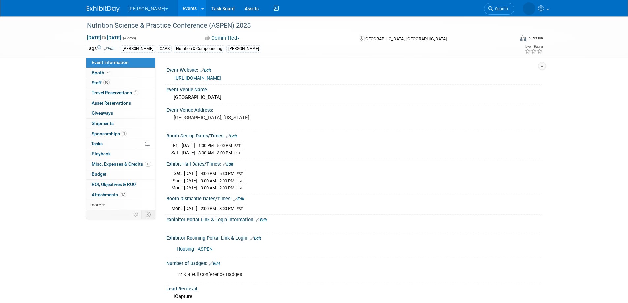 Image resolution: width=628 pixels, height=303 pixels. What do you see at coordinates (121, 103) in the screenshot?
I see `a: Asset Reservations` at bounding box center [121, 103].